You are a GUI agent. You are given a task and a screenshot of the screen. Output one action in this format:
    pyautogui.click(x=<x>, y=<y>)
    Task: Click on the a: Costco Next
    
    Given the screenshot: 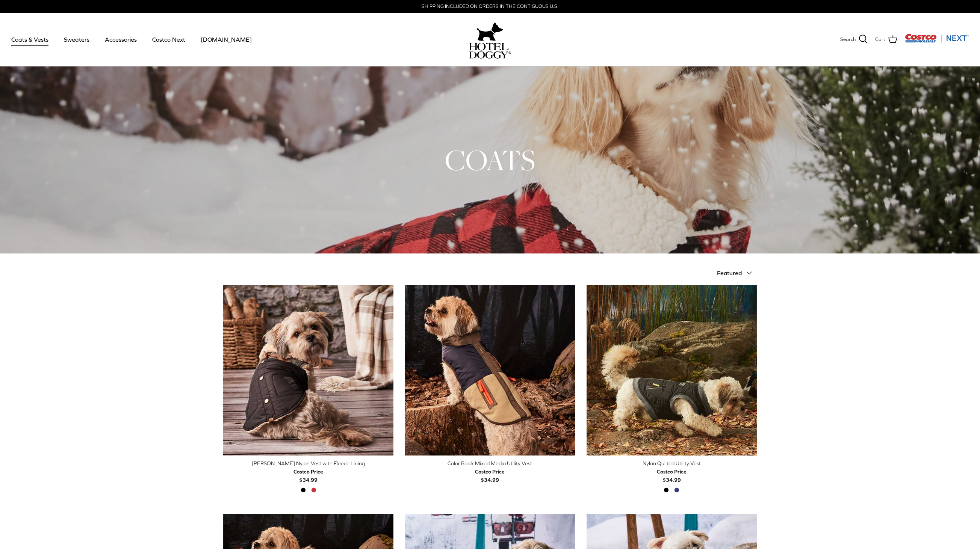 What is the action you would take?
    pyautogui.click(x=168, y=40)
    